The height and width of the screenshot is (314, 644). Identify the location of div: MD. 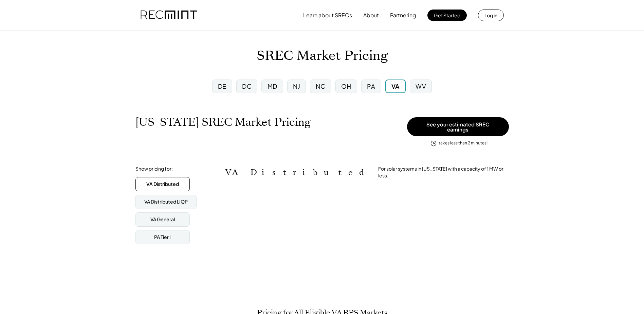
(273, 86).